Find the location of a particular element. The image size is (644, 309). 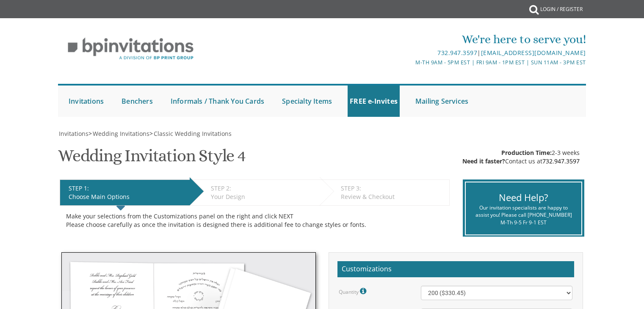

a: Wedding Invitations is located at coordinates (121, 133).